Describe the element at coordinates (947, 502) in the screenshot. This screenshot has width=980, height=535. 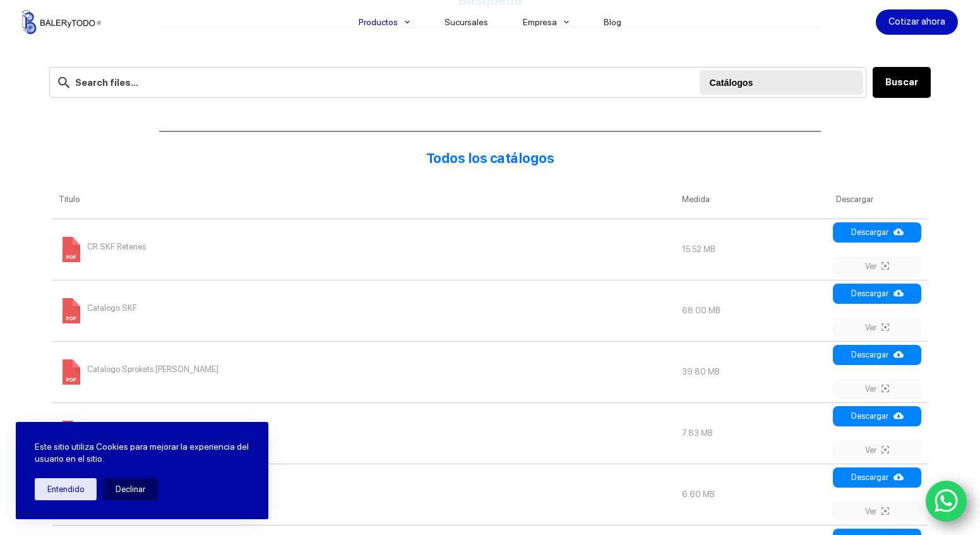
I see `a: WhatsApp` at that location.